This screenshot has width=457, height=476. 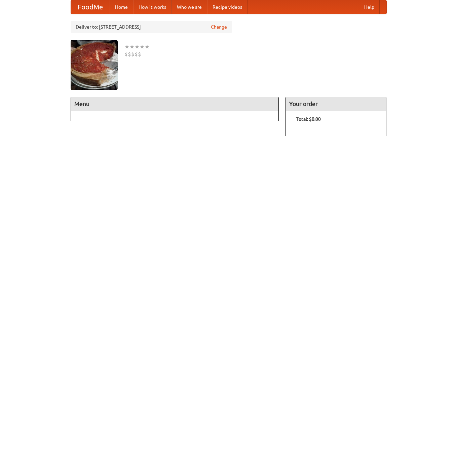 I want to click on h4: Your order, so click(x=336, y=104).